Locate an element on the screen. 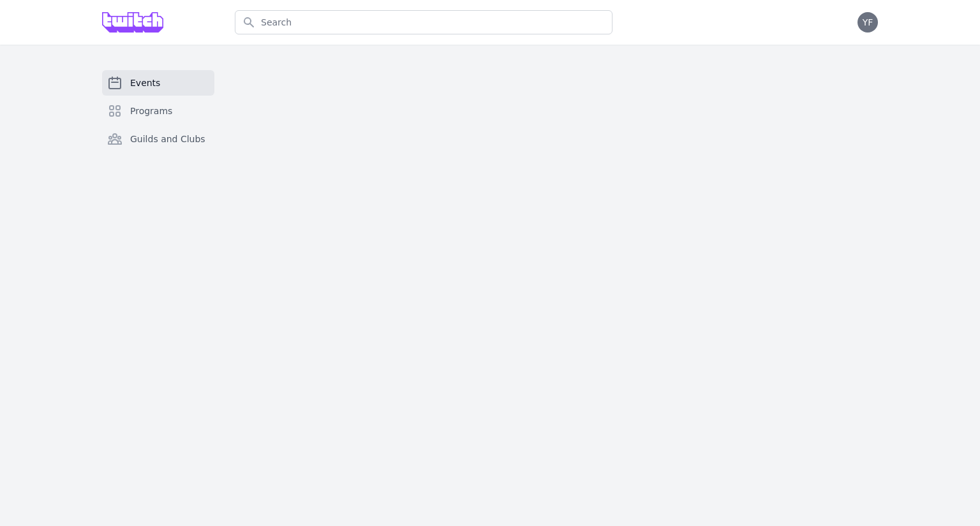 This screenshot has width=980, height=526. button: YF is located at coordinates (867, 22).